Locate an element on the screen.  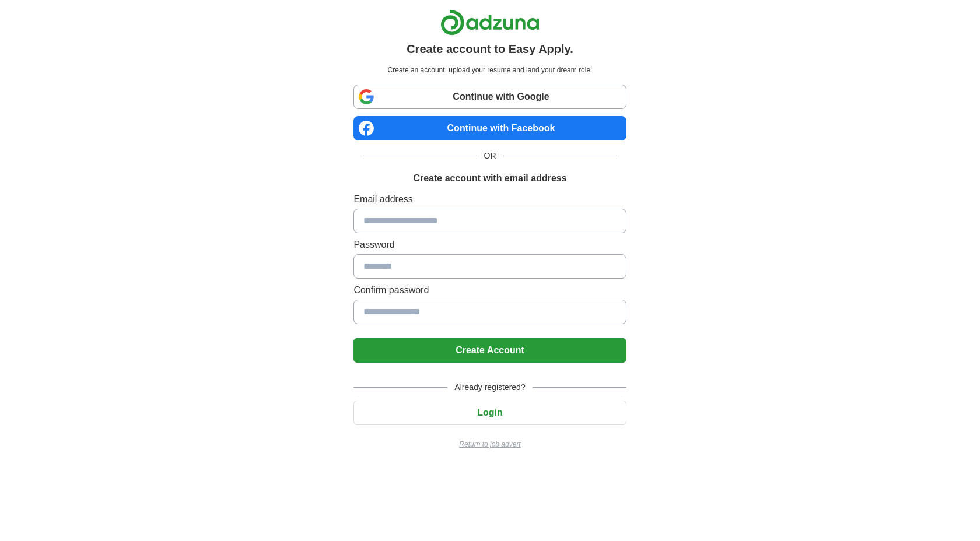
a: Login is located at coordinates (489, 412).